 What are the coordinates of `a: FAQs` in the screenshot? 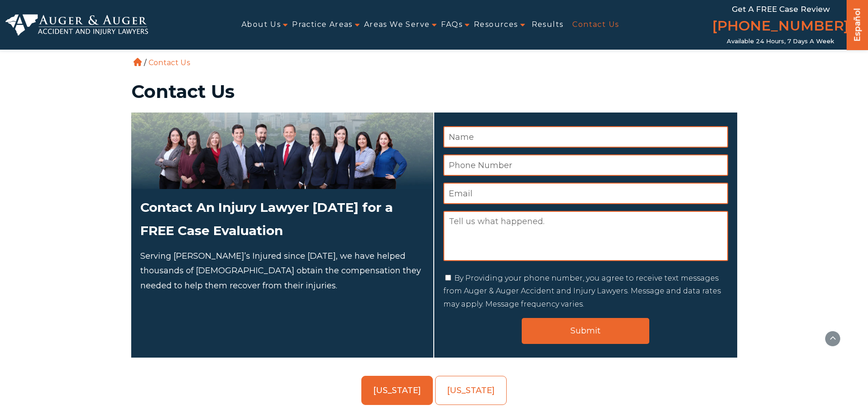 It's located at (451, 25).